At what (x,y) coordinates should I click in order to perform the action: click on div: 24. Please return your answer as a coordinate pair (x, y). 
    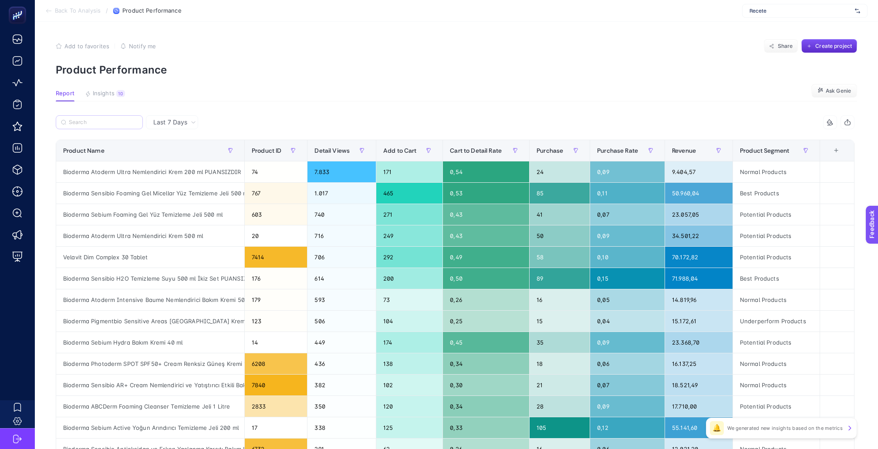
    Looking at the image, I should click on (559, 172).